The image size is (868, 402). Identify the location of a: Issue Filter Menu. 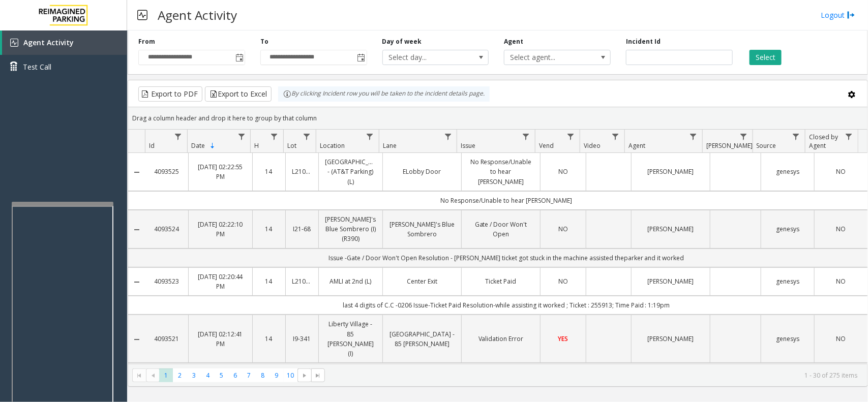
(526, 137).